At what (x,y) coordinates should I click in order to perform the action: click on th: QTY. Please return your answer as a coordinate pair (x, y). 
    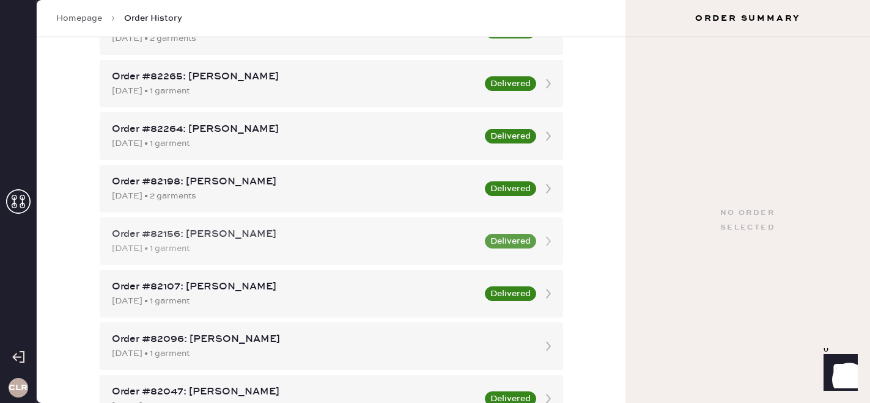
    Looking at the image, I should click on (803, 207).